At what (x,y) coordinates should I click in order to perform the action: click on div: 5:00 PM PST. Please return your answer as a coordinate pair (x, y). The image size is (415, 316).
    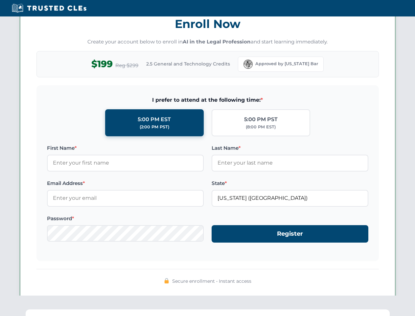
    Looking at the image, I should click on (261, 119).